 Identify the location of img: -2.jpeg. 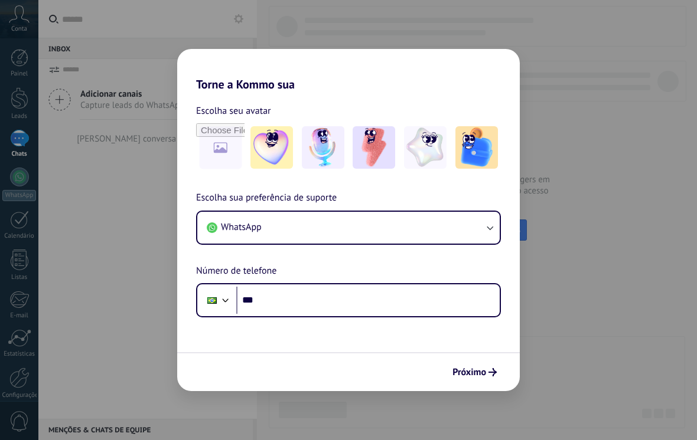
(323, 148).